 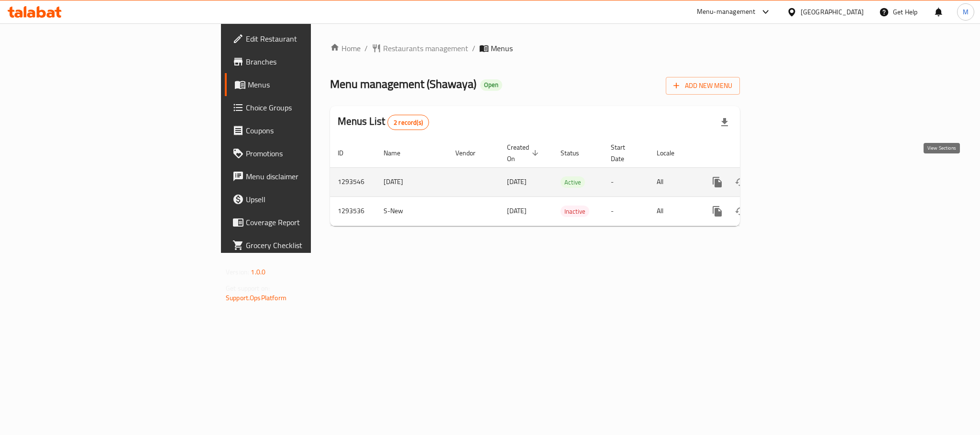 I want to click on span: Choice Groups, so click(x=311, y=107).